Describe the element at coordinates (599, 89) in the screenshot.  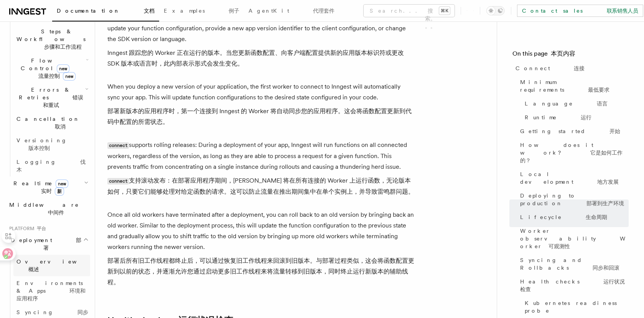
I see `font: 最低要求` at that location.